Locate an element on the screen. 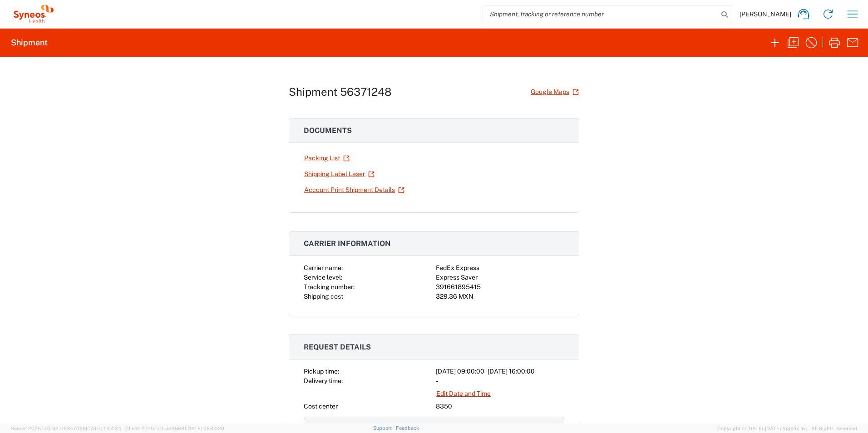 This screenshot has width=868, height=433. span: Tracking number: is located at coordinates (329, 287).